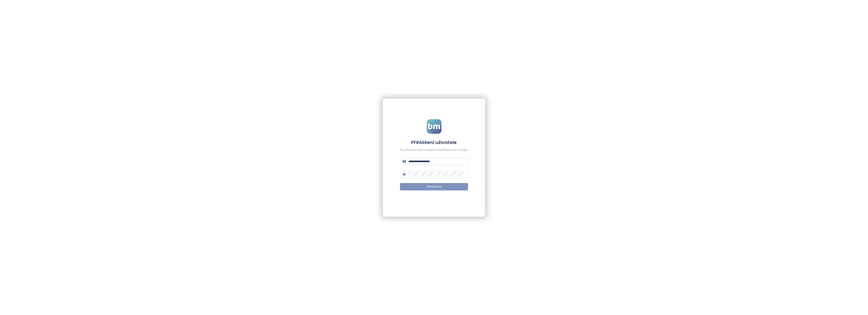 This screenshot has width=868, height=315. I want to click on div: Pro přístup k účtu zadejte své přihlašovací údaje., so click(434, 150).